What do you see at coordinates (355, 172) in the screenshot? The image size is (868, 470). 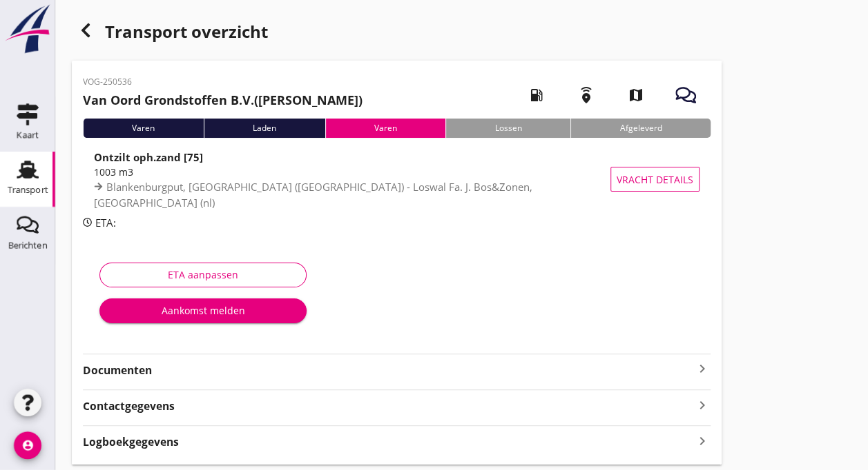 I see `div: 1003 m3` at bounding box center [355, 172].